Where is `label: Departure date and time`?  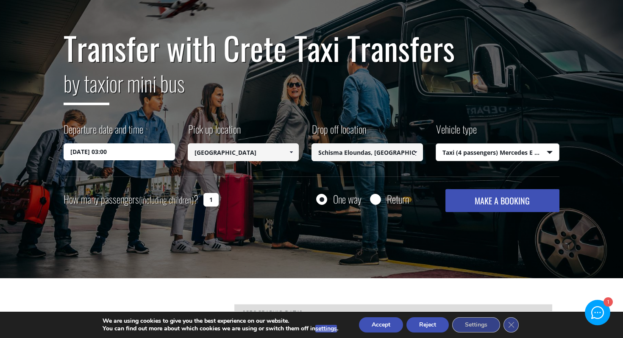 label: Departure date and time is located at coordinates (103, 132).